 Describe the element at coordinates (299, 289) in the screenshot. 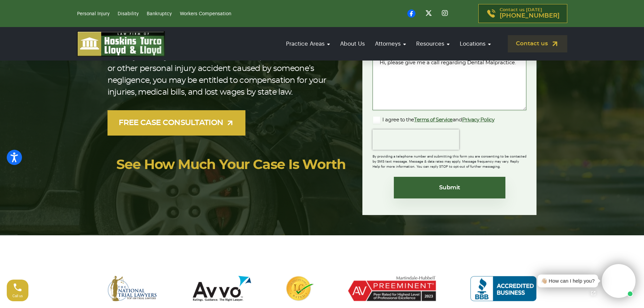

I see `img: Lead Counsel Rated` at that location.